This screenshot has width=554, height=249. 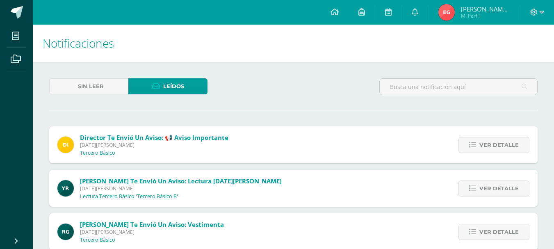 I want to click on img: 765d7ba1372dfe42393184f37ff644ec.png, so click(x=66, y=188).